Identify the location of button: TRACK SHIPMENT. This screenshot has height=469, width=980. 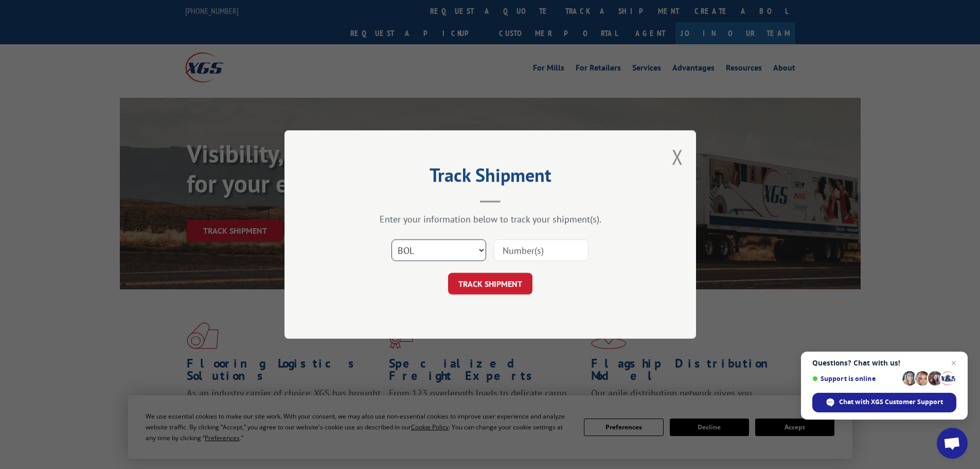
(490, 284).